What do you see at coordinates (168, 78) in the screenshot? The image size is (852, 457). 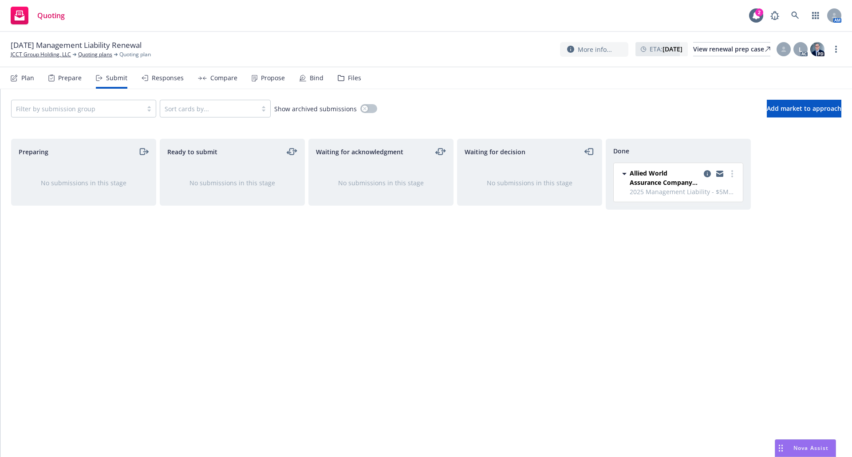 I see `div: Responses` at bounding box center [168, 78].